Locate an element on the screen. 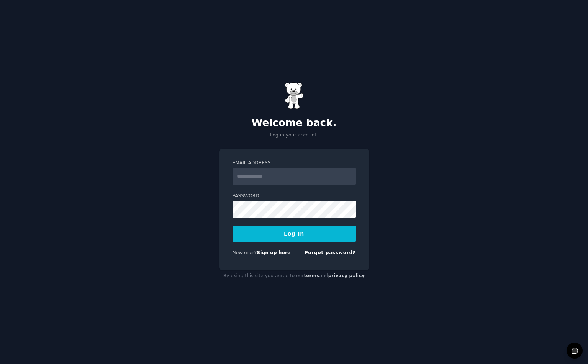 This screenshot has width=588, height=364. a: terms is located at coordinates (311, 276).